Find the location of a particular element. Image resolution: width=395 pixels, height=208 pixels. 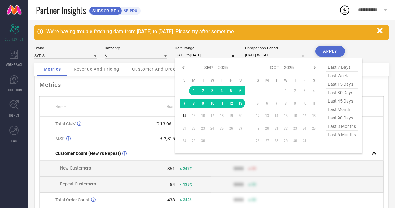

span: 242% is located at coordinates (188, 200).